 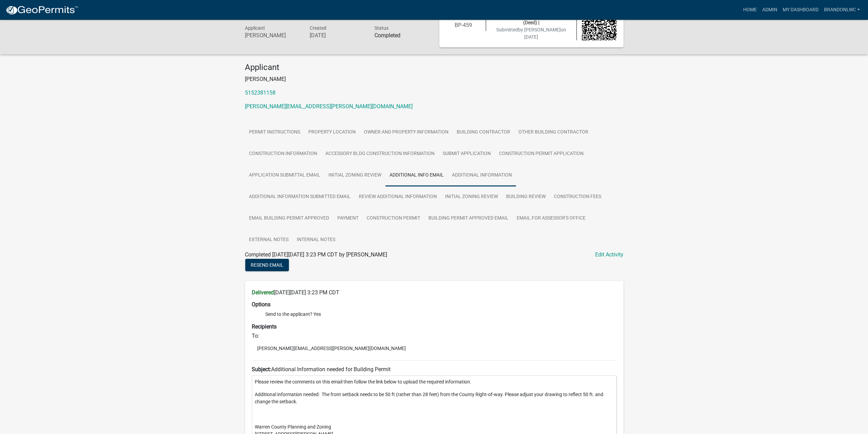 What do you see at coordinates (393, 218) in the screenshot?
I see `a: Construction Permit` at bounding box center [393, 218].